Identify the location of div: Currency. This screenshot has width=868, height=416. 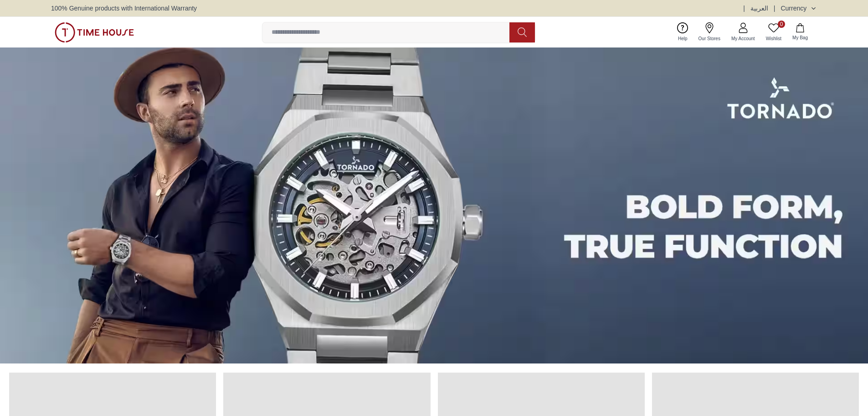
(795, 8).